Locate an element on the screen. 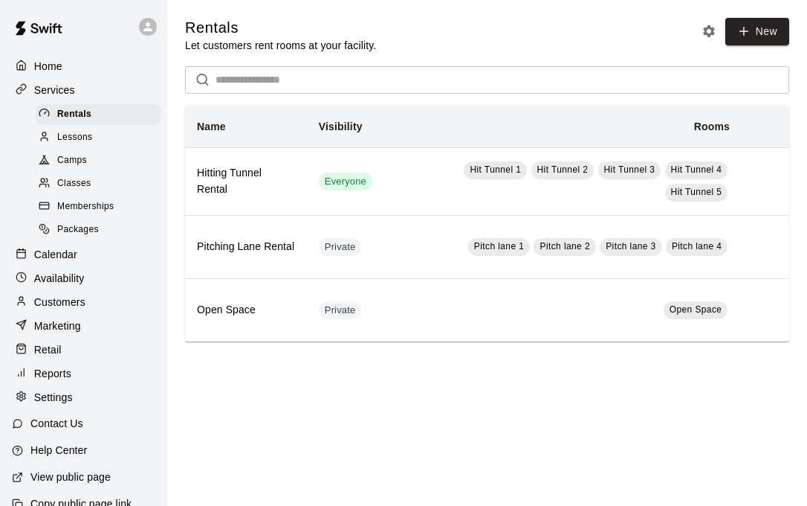 Image resolution: width=807 pixels, height=506 pixels. p: Settings is located at coordinates (54, 397).